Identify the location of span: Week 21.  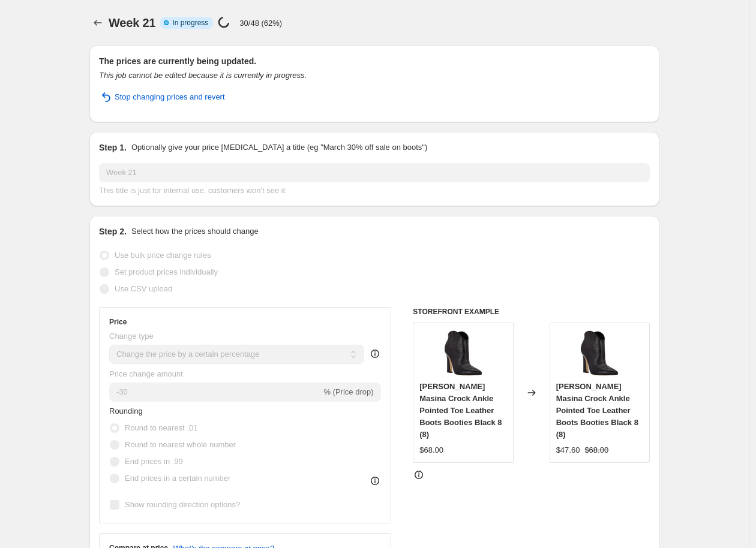
(132, 23).